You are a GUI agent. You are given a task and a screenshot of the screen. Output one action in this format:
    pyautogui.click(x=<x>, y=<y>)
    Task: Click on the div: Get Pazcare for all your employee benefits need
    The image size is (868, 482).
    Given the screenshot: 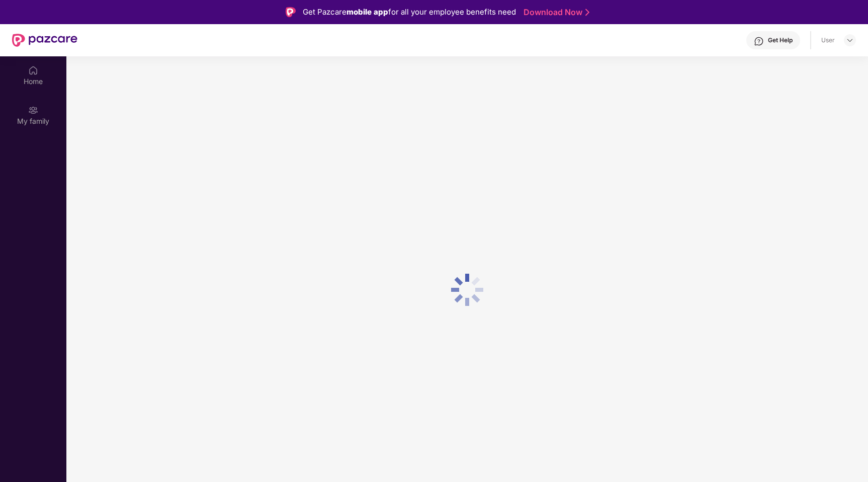 What is the action you would take?
    pyautogui.click(x=409, y=12)
    